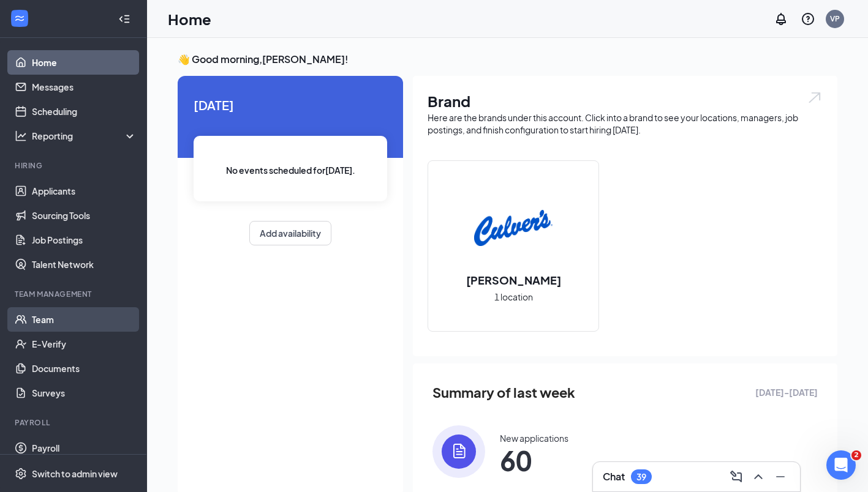 The width and height of the screenshot is (868, 492). Describe the element at coordinates (124, 19) in the screenshot. I see `svg: Collapse` at that location.